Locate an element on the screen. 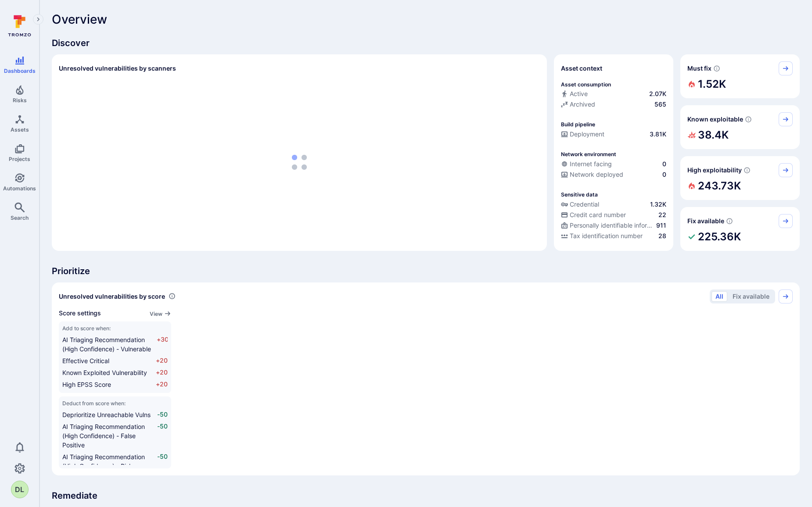 Image resolution: width=812 pixels, height=507 pixels. div: Credit card number is located at coordinates (594, 215).